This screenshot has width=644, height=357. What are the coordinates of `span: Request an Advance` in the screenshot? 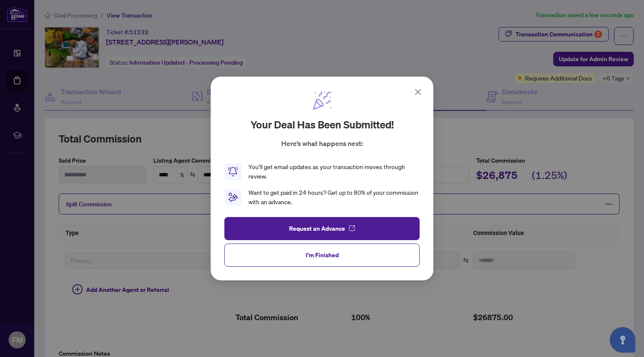 It's located at (317, 229).